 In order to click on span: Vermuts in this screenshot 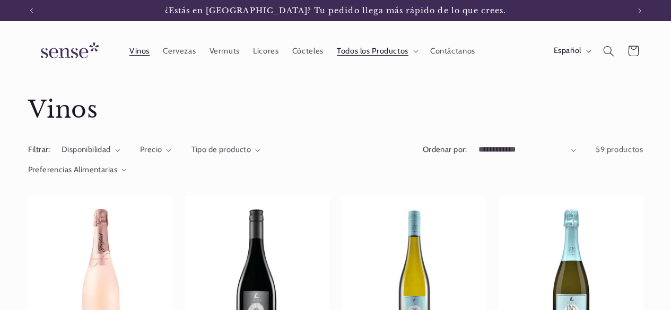, I will do `click(224, 51)`.